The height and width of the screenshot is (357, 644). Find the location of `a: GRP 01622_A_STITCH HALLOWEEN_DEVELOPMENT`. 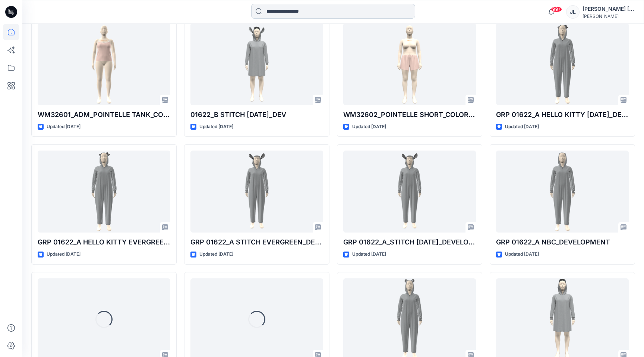

a: GRP 01622_A_STITCH HALLOWEEN_DEVELOPMENT is located at coordinates (410, 192).